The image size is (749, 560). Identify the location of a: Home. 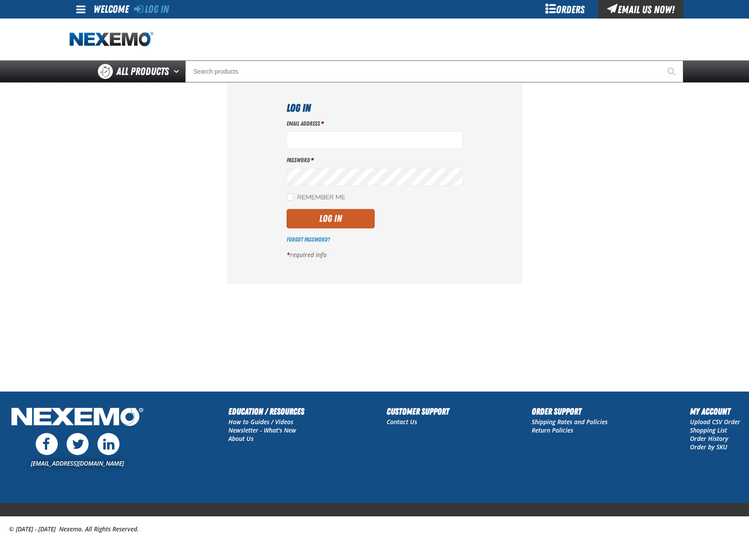
(111, 39).